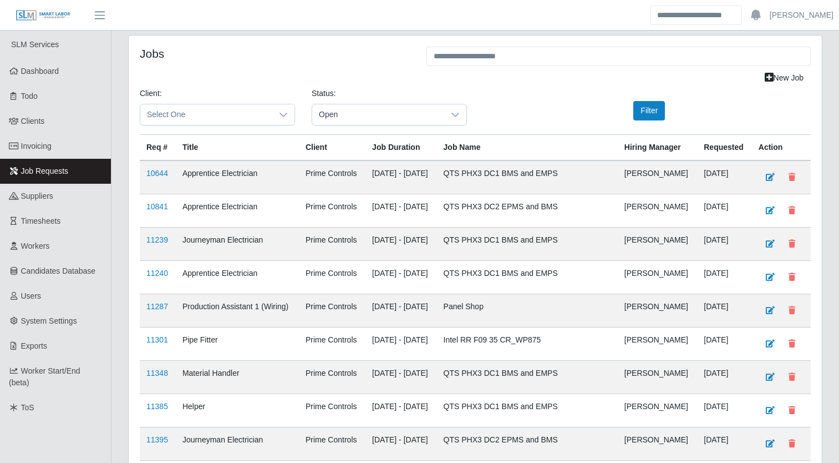 The width and height of the screenshot is (839, 463). Describe the element at coordinates (378, 114) in the screenshot. I see `span: Open` at that location.